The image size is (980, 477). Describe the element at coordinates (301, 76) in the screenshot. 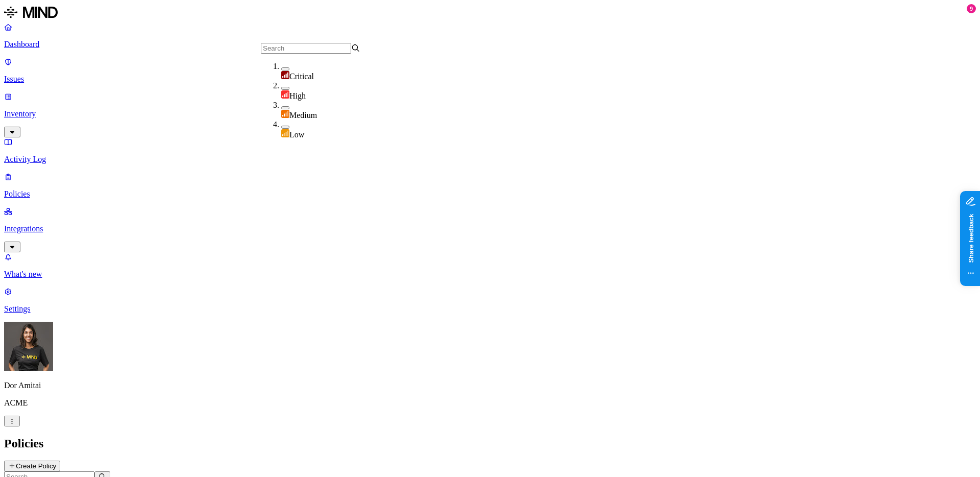

I see `span: Critical` at that location.